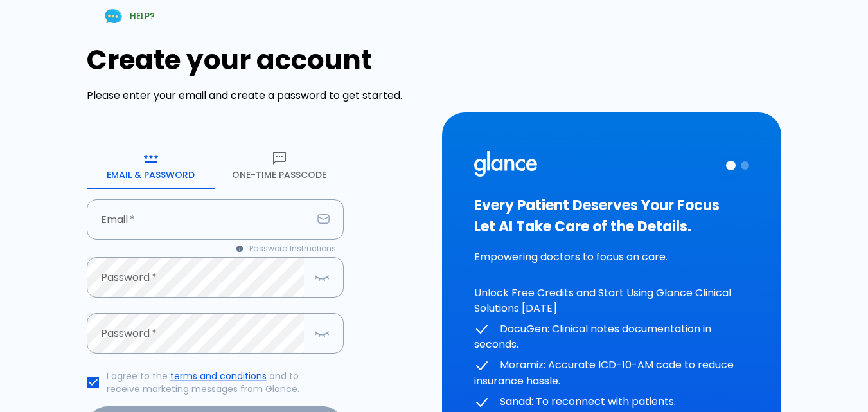 The width and height of the screenshot is (868, 412). What do you see at coordinates (279, 166) in the screenshot?
I see `button: One-Time Passcode` at bounding box center [279, 166].